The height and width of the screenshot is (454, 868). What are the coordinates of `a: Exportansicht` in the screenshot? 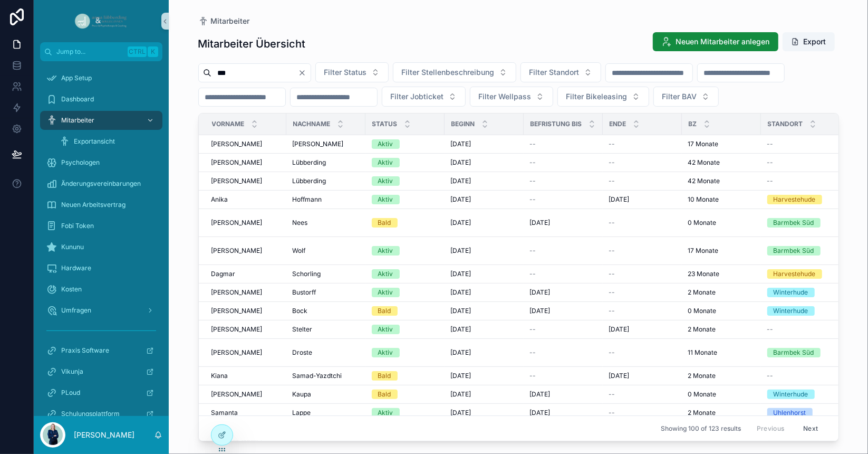 It's located at (107, 142).